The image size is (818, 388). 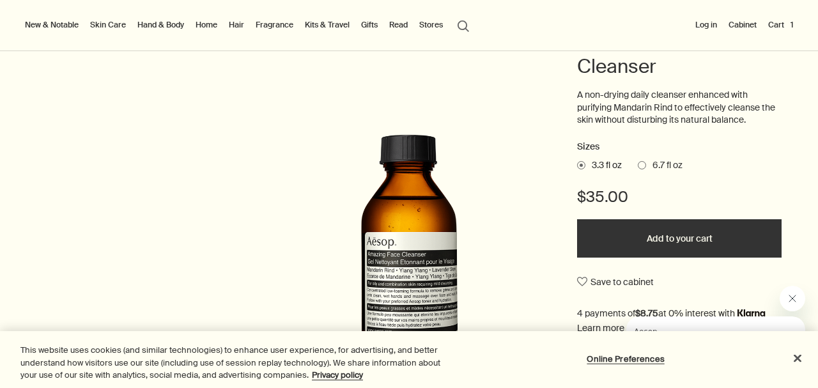 I want to click on a: Cabinet, so click(x=743, y=25).